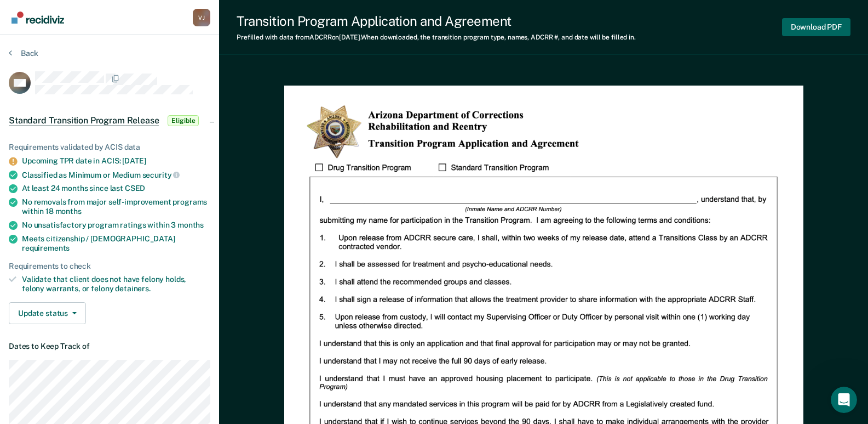 The width and height of the screenshot is (868, 424). What do you see at coordinates (116, 206) in the screenshot?
I see `div: No removals from major self-improvement programs within 18` at bounding box center [116, 206].